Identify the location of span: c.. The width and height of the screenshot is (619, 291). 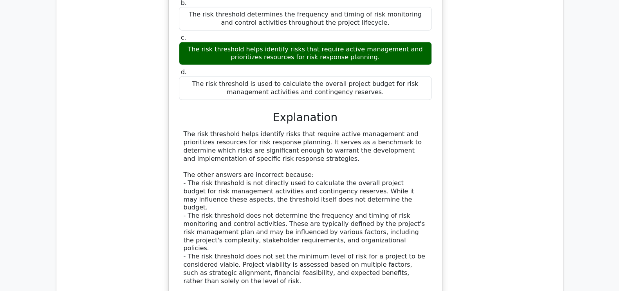
(184, 37).